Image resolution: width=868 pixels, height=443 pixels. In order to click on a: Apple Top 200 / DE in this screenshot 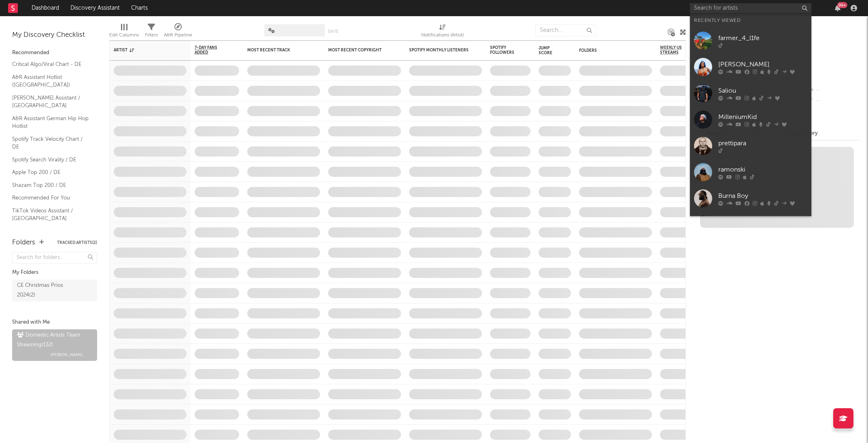, I will do `click(51, 172)`.